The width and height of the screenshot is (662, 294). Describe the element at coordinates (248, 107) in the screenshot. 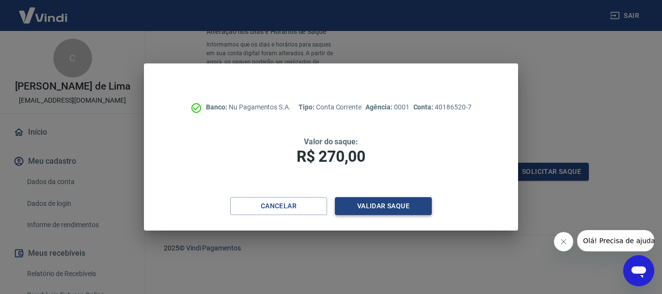

I see `p: Nu Pagamentos S.A.` at that location.